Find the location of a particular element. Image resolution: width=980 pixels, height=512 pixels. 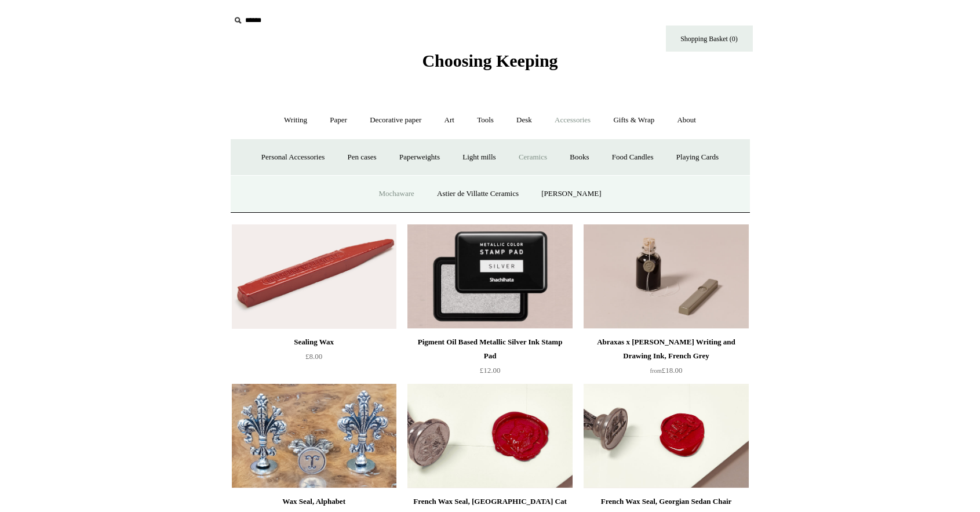

a: Gifts & Wrap is located at coordinates (633, 120).